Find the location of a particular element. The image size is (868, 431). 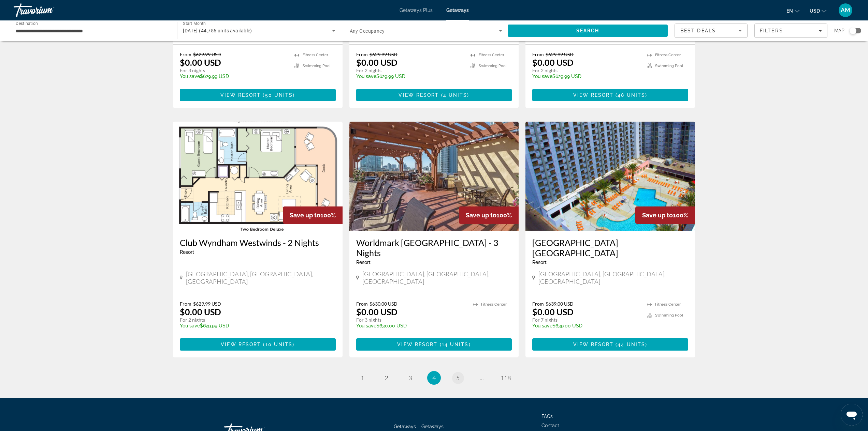

span: FAQs is located at coordinates (547, 417).